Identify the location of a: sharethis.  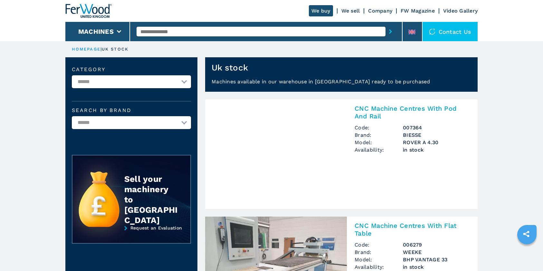
(526, 234).